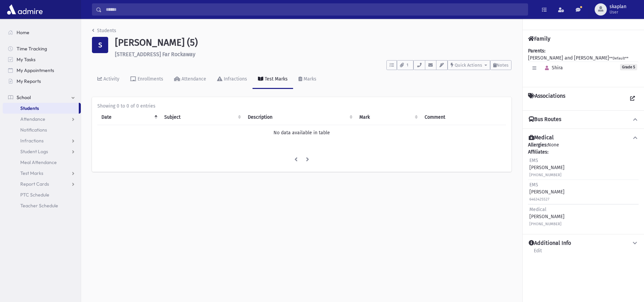 The image size is (644, 302). Describe the element at coordinates (408, 65) in the screenshot. I see `span: 1` at that location.